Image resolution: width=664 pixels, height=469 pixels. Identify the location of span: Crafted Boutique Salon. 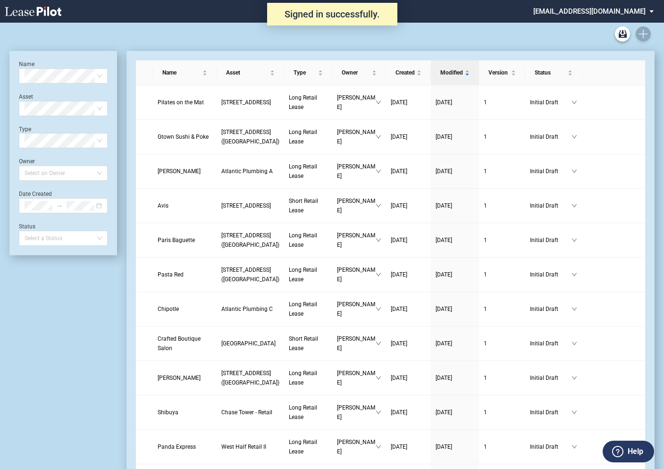
(179, 344).